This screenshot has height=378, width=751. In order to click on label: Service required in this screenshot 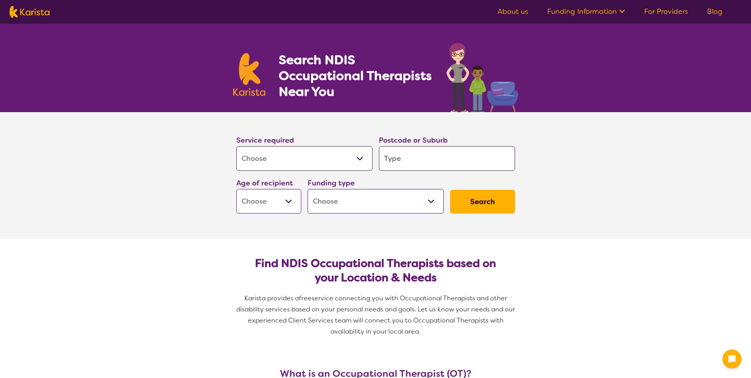, I will do `click(265, 140)`.